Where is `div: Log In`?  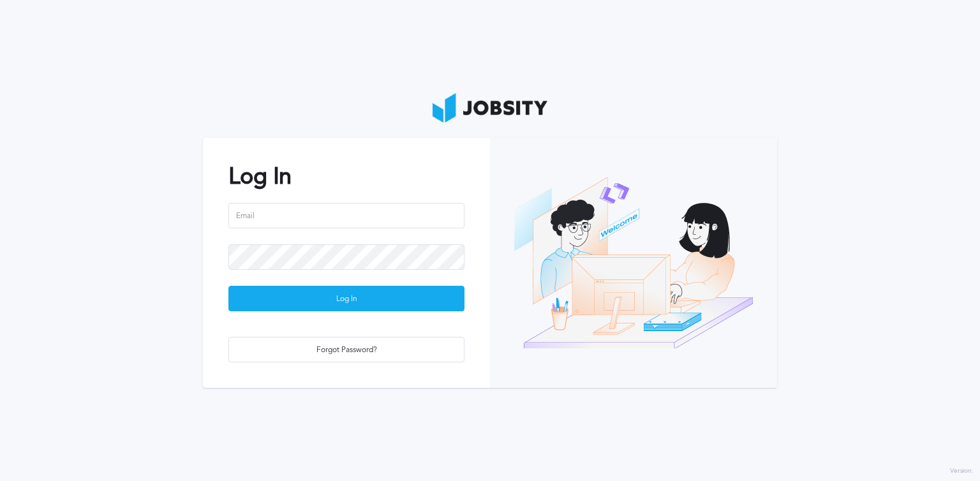 div: Log In is located at coordinates (346, 299).